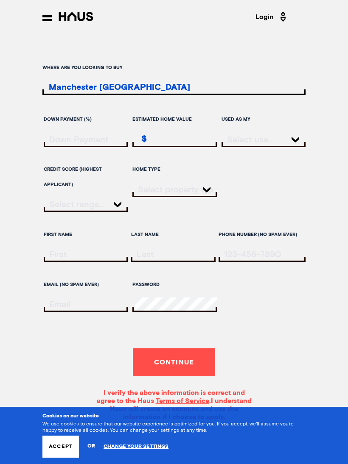  I want to click on label: First Name, so click(86, 235).